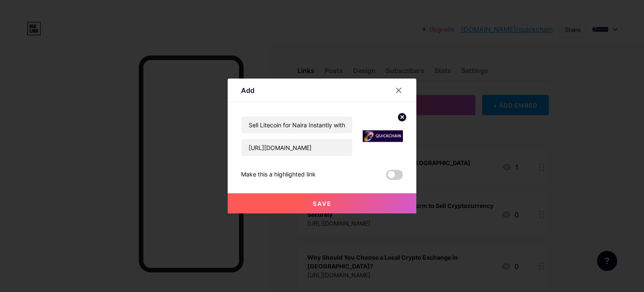 The width and height of the screenshot is (644, 292). Describe the element at coordinates (278, 175) in the screenshot. I see `div: Make this a highlighted link` at that location.